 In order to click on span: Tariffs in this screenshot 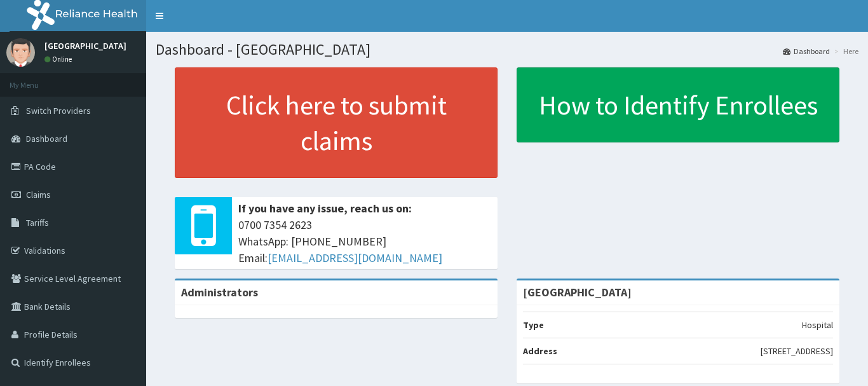, I will do `click(38, 223)`.